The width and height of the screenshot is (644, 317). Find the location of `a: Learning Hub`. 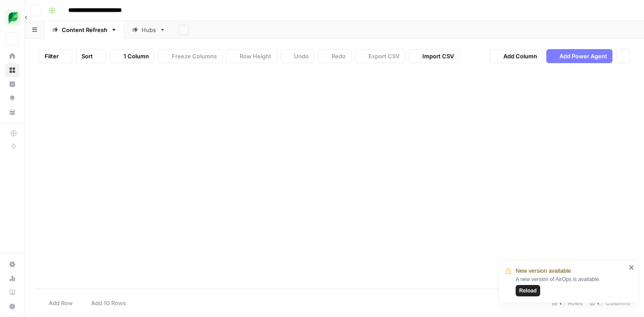

a: Learning Hub is located at coordinates (12, 292).